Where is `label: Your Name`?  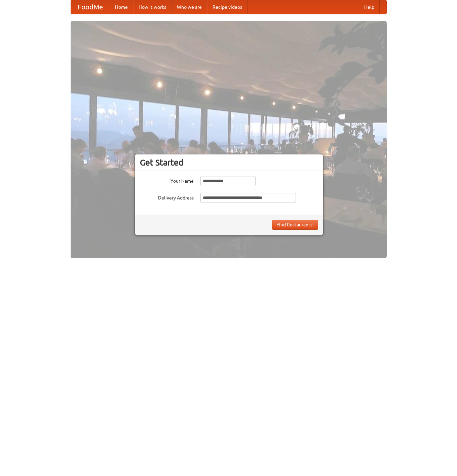
label: Your Name is located at coordinates (167, 180).